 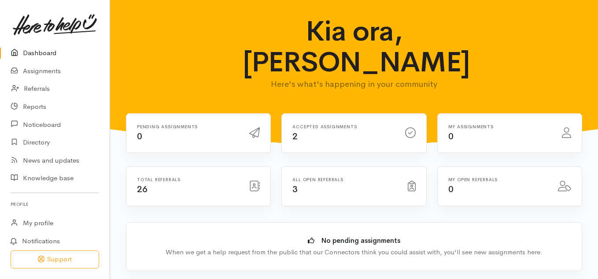 I want to click on h6: All open referrals, so click(x=344, y=179).